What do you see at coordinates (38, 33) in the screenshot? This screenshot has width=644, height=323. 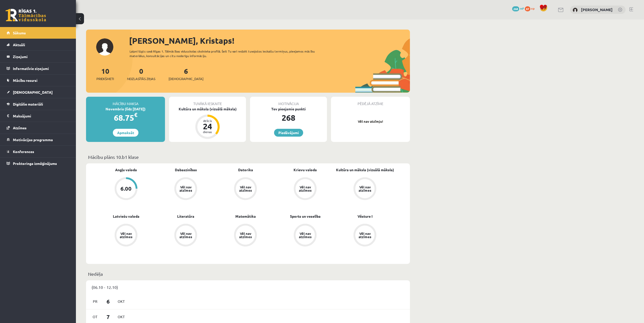 I see `a: Sākums` at bounding box center [38, 33].